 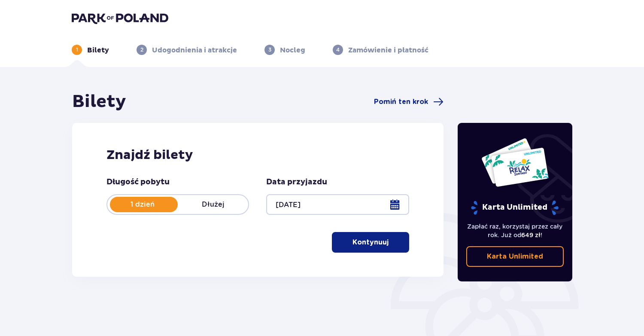 I want to click on h2: Znajdź bilety, so click(x=258, y=155).